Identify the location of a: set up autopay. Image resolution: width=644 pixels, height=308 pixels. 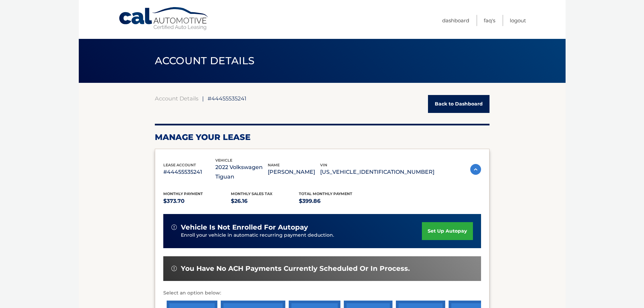
(447, 231).